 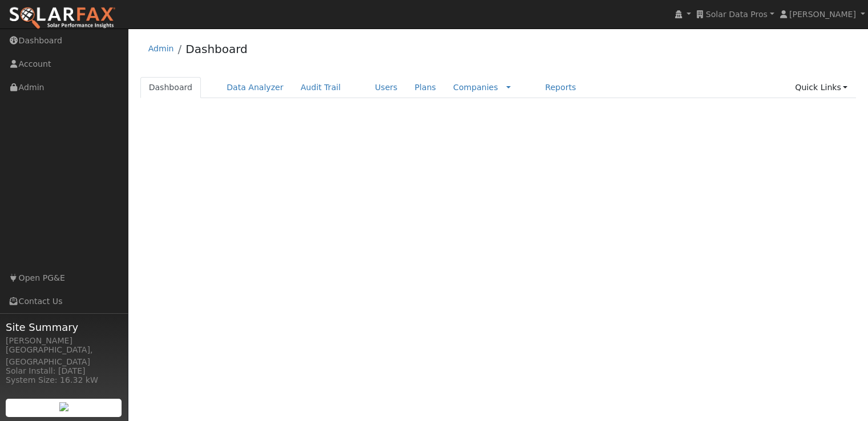 I want to click on div: System Size: 16.32 kW, so click(x=64, y=380).